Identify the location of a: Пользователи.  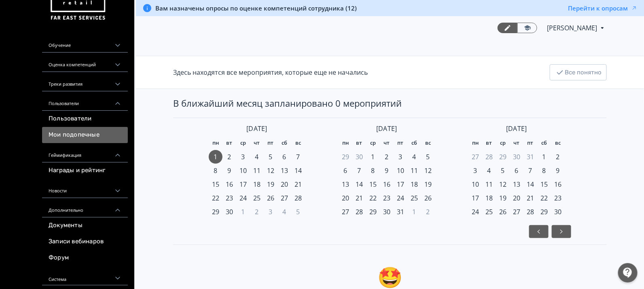
(85, 119).